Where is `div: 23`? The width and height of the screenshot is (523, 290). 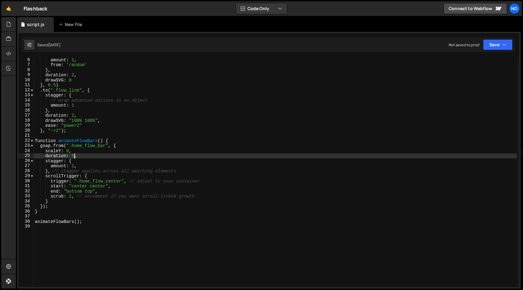
div: 23 is located at coordinates (26, 145).